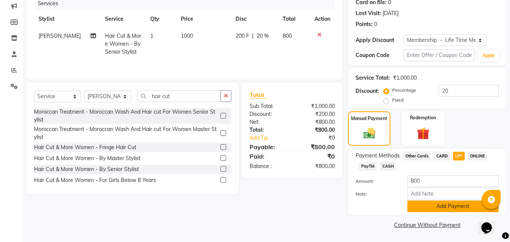  What do you see at coordinates (268, 130) in the screenshot?
I see `div: Total:` at bounding box center [268, 130].